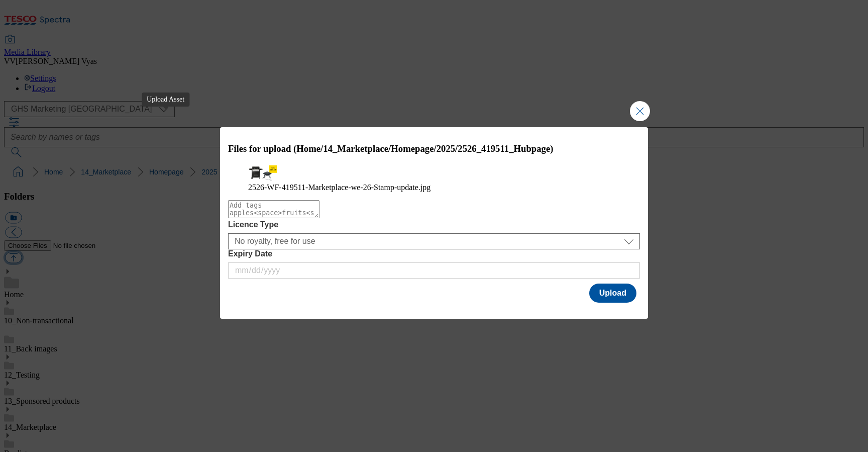  What do you see at coordinates (613, 293) in the screenshot?
I see `button: Upload` at bounding box center [613, 293].